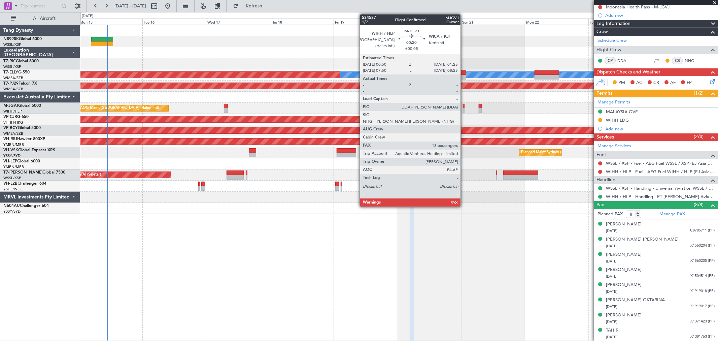  Describe the element at coordinates (238, 22) in the screenshot. I see `div: Wed 17` at that location.